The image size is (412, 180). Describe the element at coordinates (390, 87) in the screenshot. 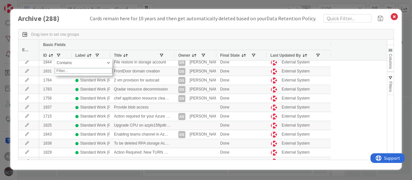

I see `span: Filters` at that location.